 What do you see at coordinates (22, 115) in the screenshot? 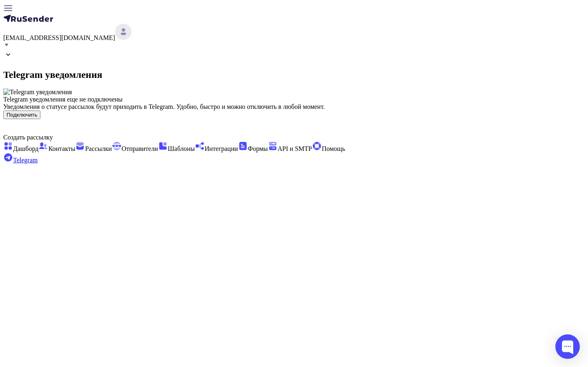
I see `button: Подключить` at bounding box center [22, 115].